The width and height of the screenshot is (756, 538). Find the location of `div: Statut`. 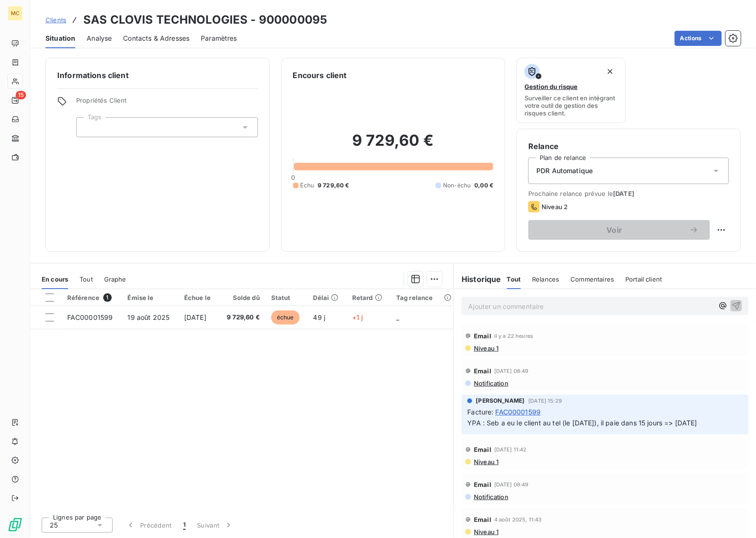

div: Statut is located at coordinates (287, 298).